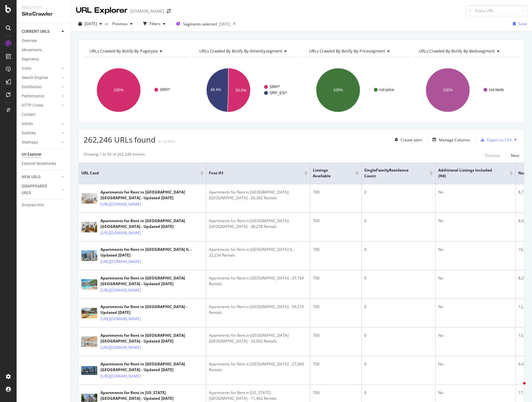  I want to click on div: arrow-right-arrow-left, so click(168, 11).